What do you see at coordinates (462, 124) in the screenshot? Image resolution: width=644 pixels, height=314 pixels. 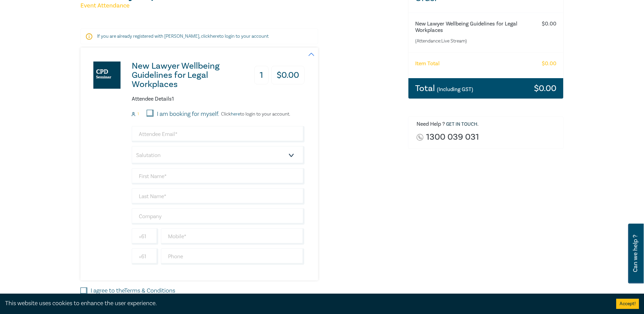 I see `a: Get in touch` at bounding box center [462, 124].